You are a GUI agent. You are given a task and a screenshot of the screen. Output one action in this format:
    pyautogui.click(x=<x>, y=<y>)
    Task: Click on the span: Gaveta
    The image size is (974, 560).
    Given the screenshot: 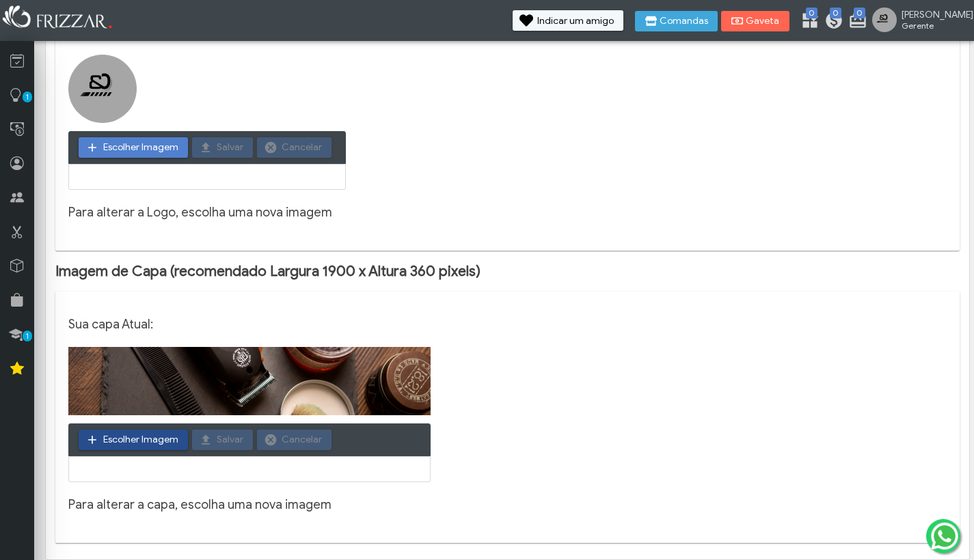 What is the action you would take?
    pyautogui.click(x=762, y=22)
    